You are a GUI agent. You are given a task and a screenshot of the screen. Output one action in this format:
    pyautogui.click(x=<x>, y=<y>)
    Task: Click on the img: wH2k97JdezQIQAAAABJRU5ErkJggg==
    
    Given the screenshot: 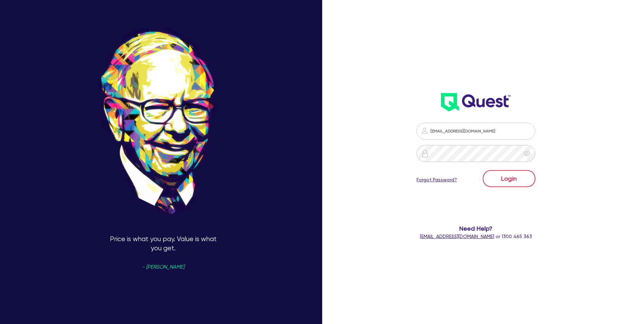 What is the action you would take?
    pyautogui.click(x=476, y=102)
    